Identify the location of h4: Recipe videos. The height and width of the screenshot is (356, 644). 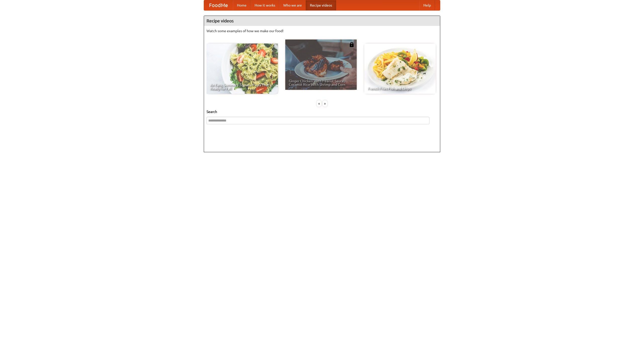
(322, 21).